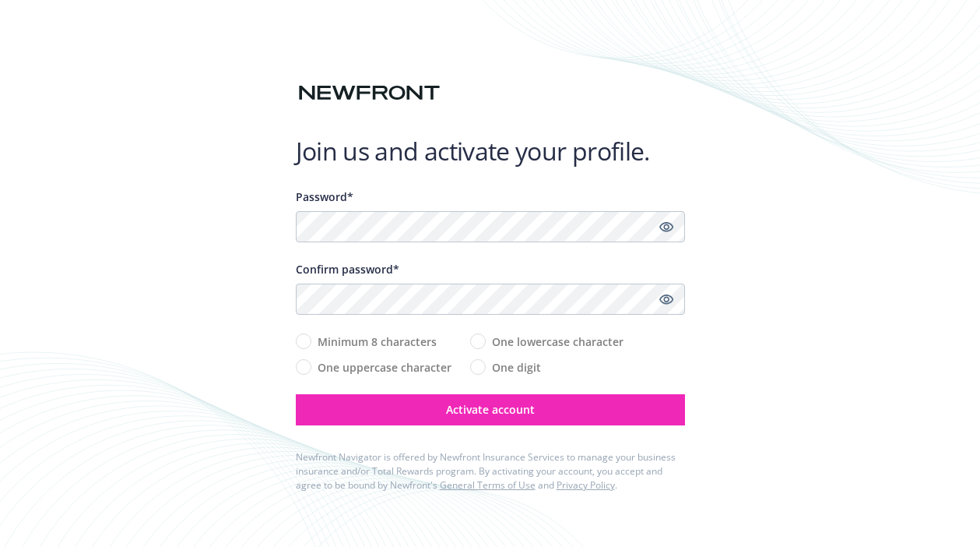 This screenshot has height=547, width=980. What do you see at coordinates (347, 269) in the screenshot?
I see `span: Confirm password*` at bounding box center [347, 269].